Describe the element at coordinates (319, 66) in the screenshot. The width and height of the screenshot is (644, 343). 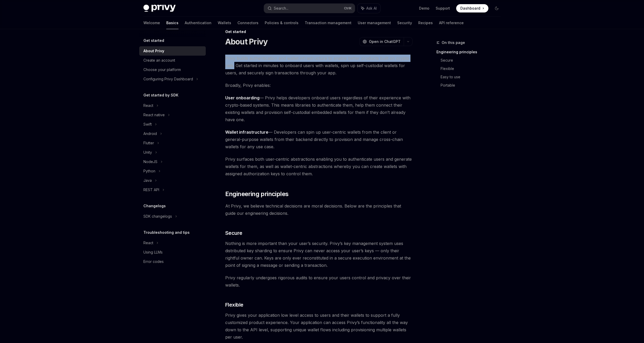
I see `span: Privy builds authentication and wallet infrastructure to enable better products built on crypto r...` at that location.